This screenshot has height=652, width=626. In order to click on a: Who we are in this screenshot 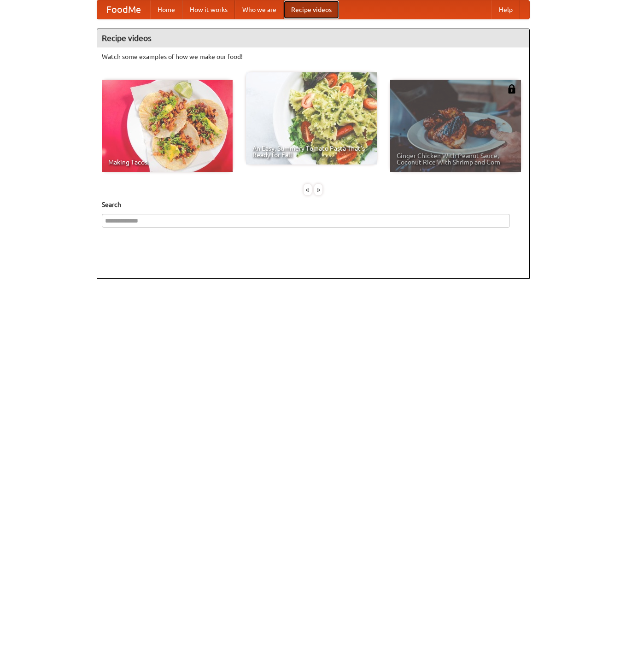, I will do `click(259, 10)`.